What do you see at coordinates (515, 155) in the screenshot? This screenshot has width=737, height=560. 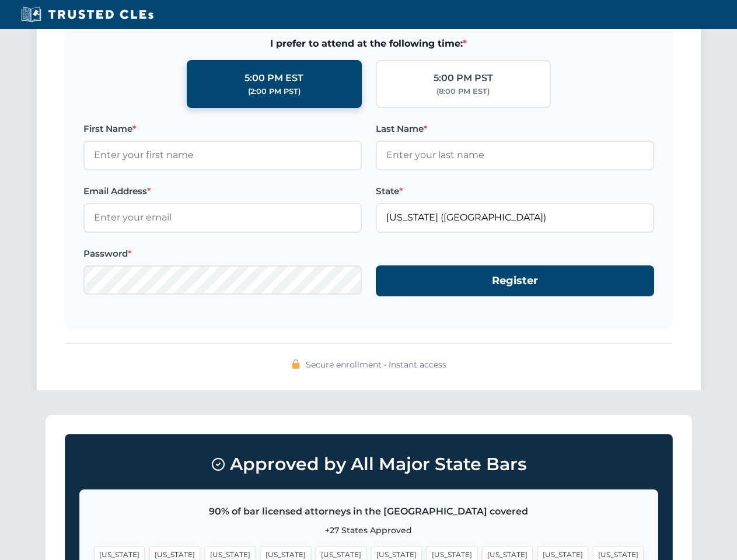 I see `input: Enter your last name` at bounding box center [515, 155].